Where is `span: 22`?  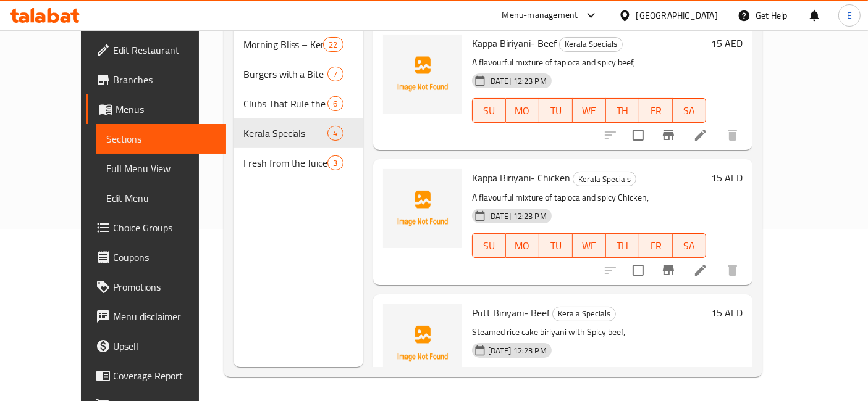
span: 22 is located at coordinates (333, 45).